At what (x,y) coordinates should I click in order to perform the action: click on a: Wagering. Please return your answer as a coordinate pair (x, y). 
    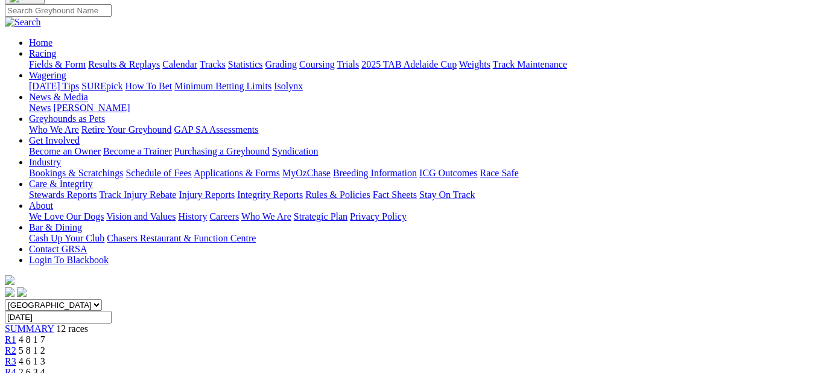
    Looking at the image, I should click on (48, 75).